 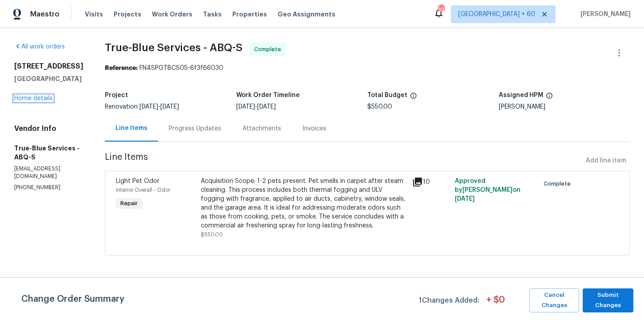 I want to click on span: Light Pet Odor, so click(x=138, y=181).